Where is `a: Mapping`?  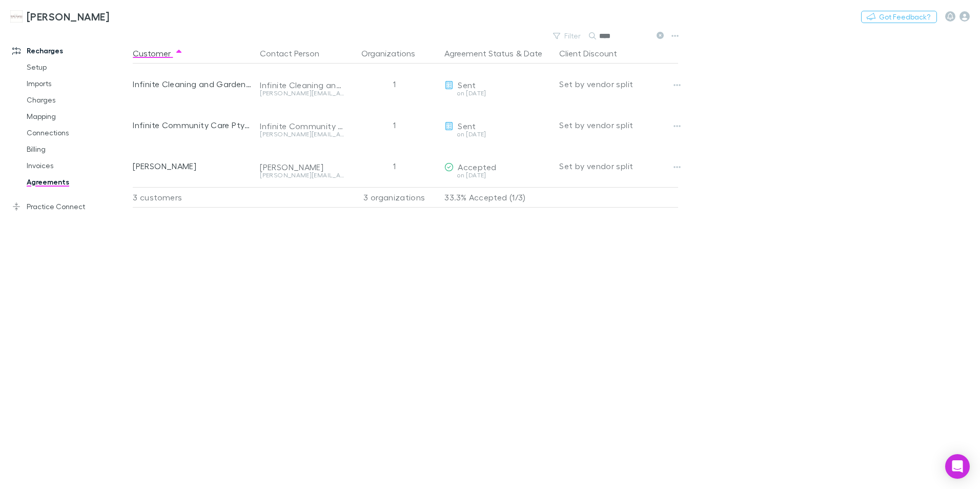
a: Mapping is located at coordinates (77, 116).